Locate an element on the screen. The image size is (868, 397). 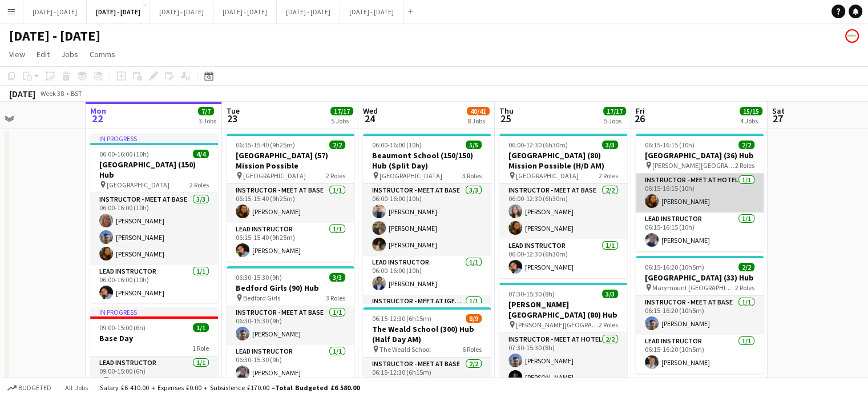
span: 07:30-15:30 (8h) is located at coordinates (531, 294).